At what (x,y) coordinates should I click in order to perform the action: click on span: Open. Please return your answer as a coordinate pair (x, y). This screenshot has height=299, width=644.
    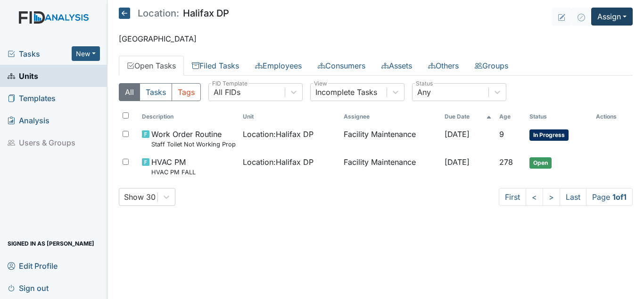
    Looking at the image, I should click on (541, 163).